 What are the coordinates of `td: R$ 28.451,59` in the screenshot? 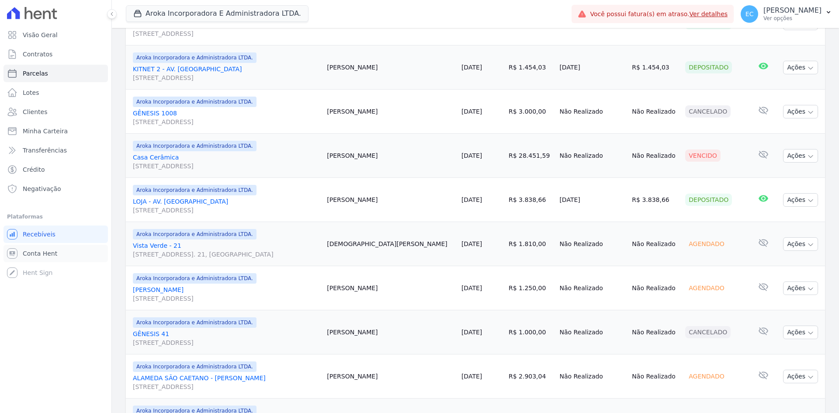 It's located at (531, 156).